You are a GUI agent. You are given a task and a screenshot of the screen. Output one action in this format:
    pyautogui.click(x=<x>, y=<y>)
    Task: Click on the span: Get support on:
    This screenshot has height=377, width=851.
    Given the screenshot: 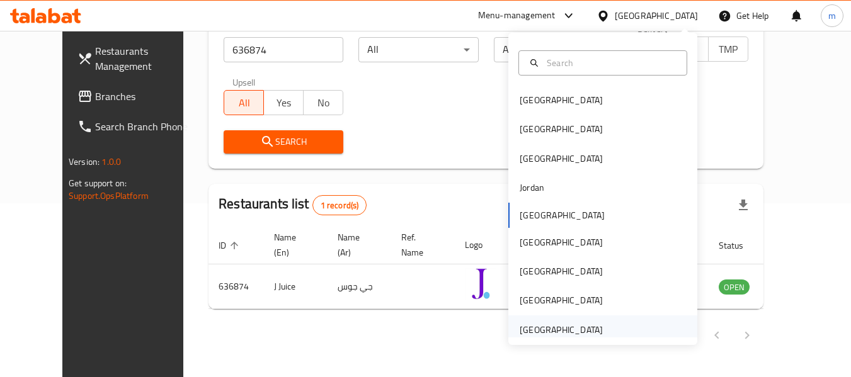 What is the action you would take?
    pyautogui.click(x=98, y=183)
    